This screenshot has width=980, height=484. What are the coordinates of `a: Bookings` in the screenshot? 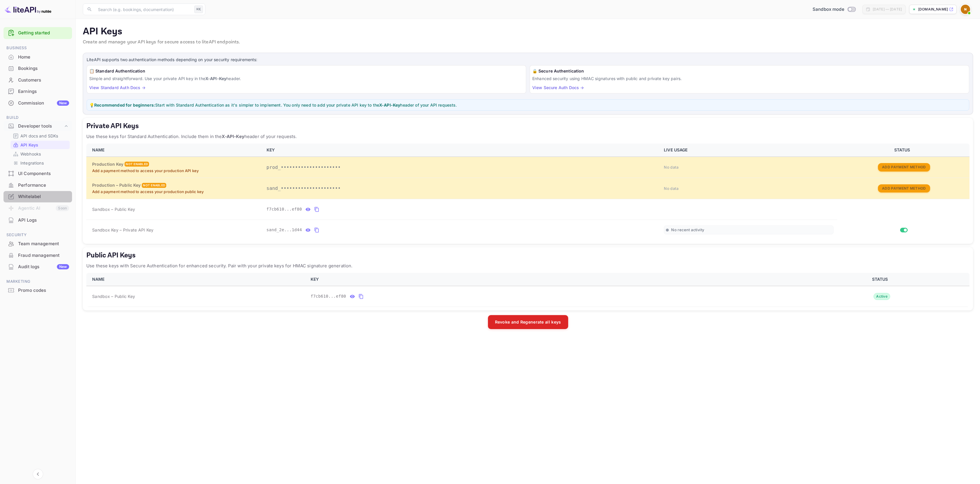 It's located at (37, 69).